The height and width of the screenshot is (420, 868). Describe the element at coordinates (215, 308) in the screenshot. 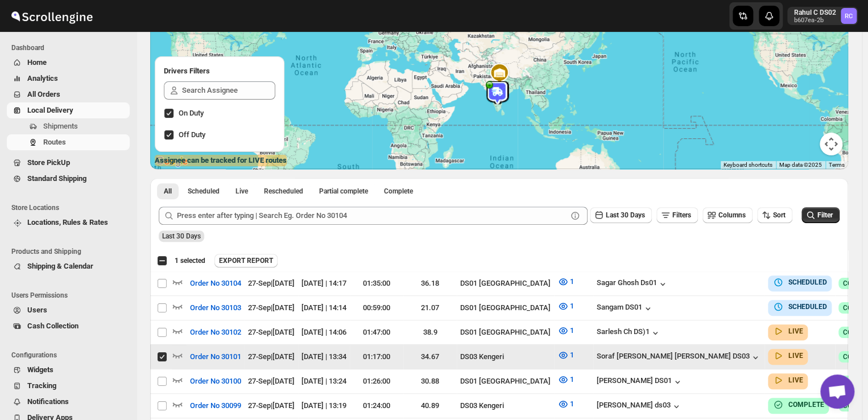

I see `span: Order No 30103` at that location.